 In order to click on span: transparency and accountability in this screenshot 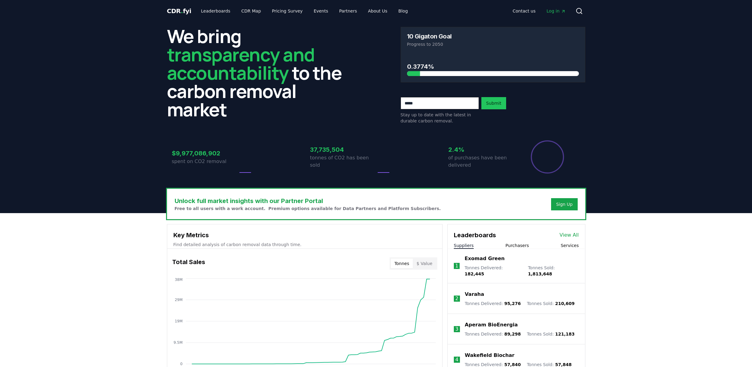, I will do `click(241, 64)`.